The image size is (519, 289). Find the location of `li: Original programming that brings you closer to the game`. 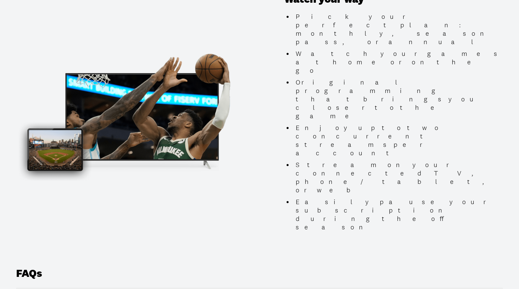

li: Original programming that brings you closer to the game is located at coordinates (398, 99).